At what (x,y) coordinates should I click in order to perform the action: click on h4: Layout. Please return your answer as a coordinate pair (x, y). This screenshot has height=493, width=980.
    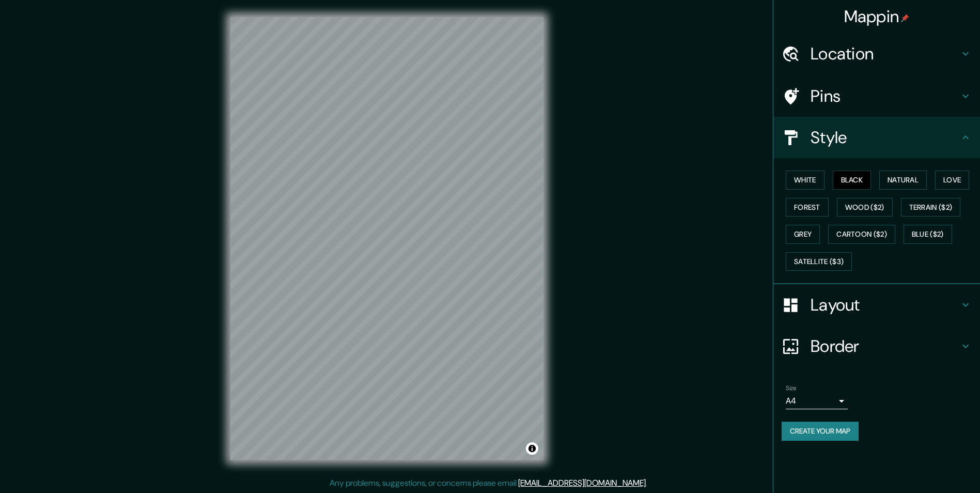
    Looking at the image, I should click on (885, 305).